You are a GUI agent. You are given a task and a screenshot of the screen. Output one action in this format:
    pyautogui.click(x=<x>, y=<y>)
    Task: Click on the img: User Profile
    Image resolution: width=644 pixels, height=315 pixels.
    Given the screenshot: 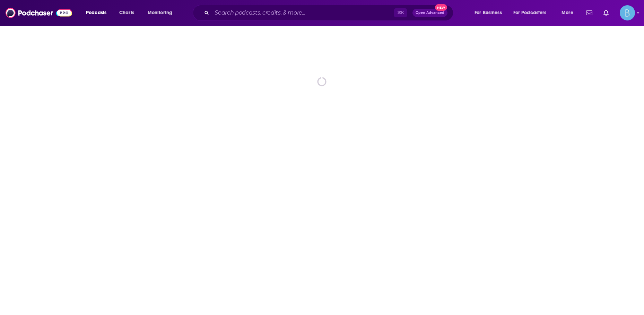 What is the action you would take?
    pyautogui.click(x=627, y=13)
    